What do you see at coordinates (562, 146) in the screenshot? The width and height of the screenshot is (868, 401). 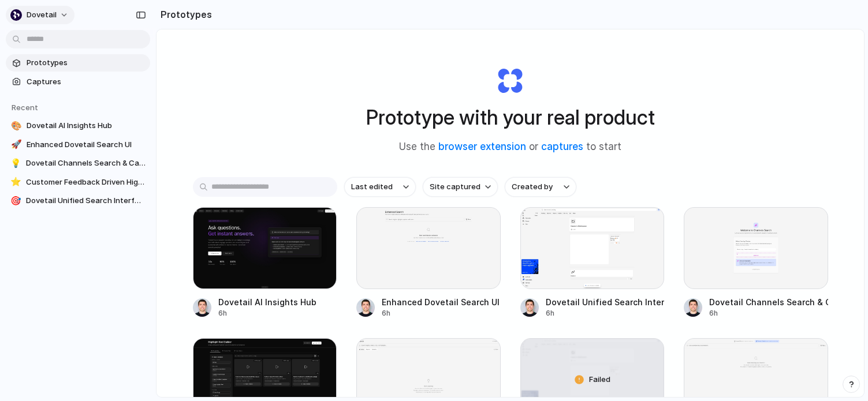 I see `a: captures` at bounding box center [562, 146].